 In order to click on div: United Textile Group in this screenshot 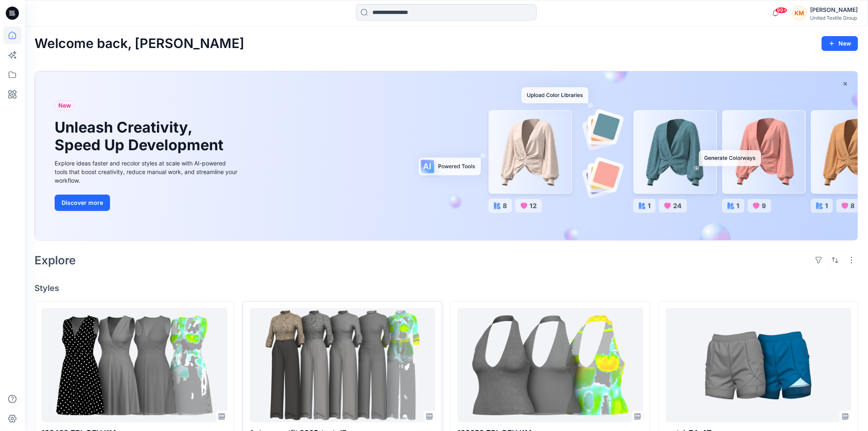, I will do `click(834, 18)`.